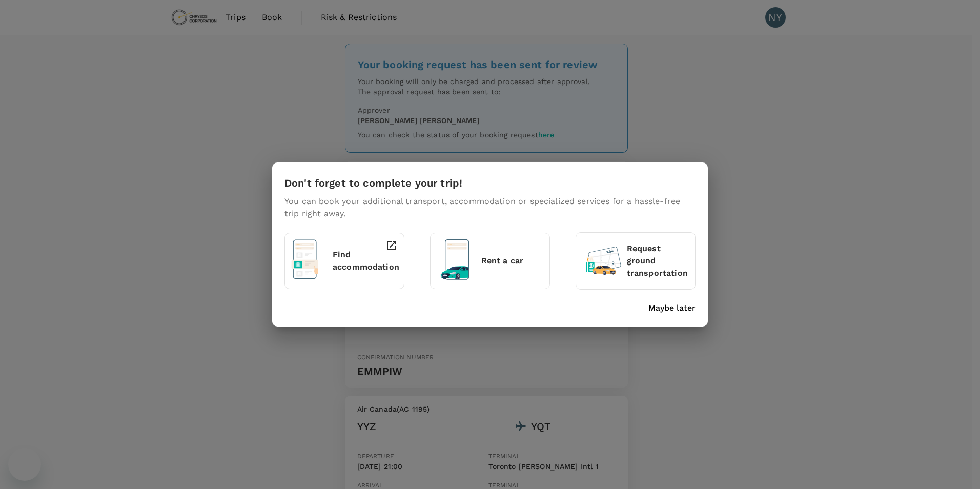 This screenshot has width=980, height=489. Describe the element at coordinates (672, 308) in the screenshot. I see `button: Maybe later` at that location.